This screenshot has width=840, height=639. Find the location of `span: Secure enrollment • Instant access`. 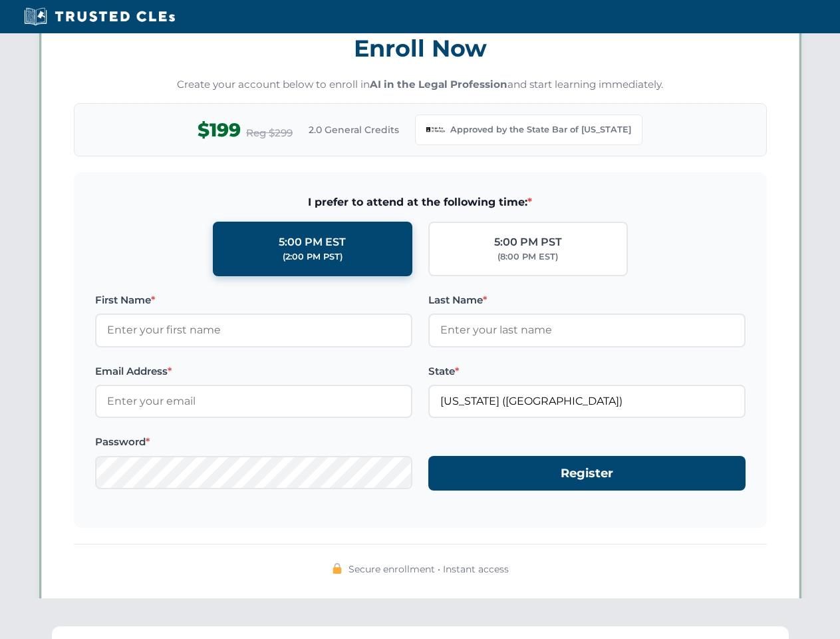

span: Secure enrollment • Instant access is located at coordinates (428, 569).